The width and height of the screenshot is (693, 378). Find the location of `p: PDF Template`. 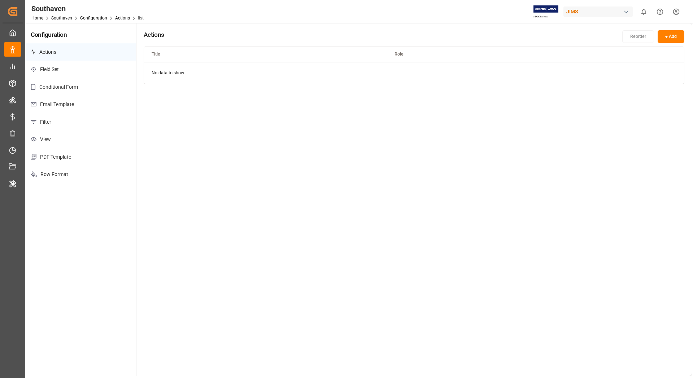

p: PDF Template is located at coordinates (80, 157).